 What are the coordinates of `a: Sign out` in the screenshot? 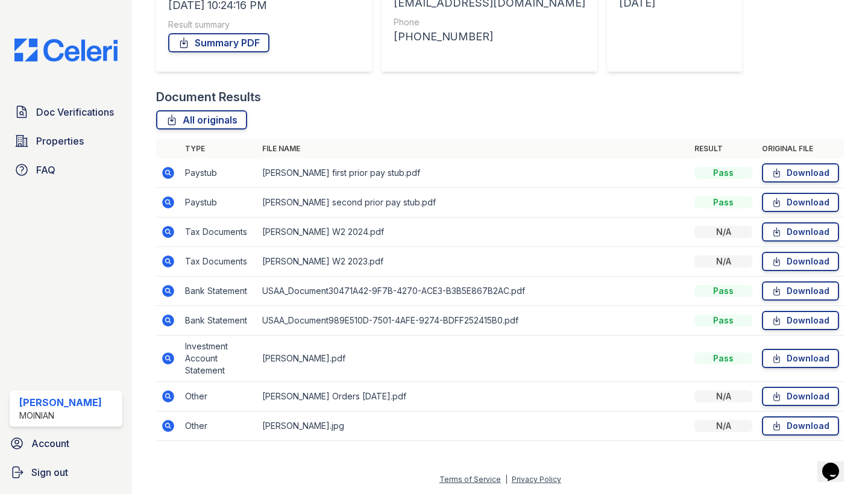 It's located at (66, 472).